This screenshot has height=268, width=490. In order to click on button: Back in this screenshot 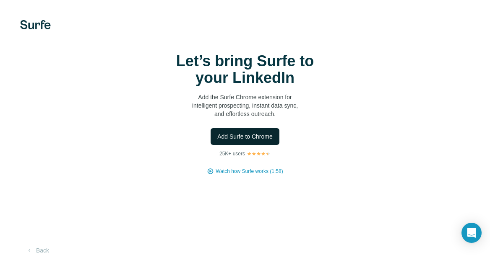, I will do `click(37, 251)`.